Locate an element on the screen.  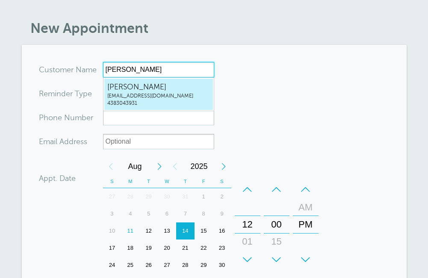
div: 26 is located at coordinates (148, 265).